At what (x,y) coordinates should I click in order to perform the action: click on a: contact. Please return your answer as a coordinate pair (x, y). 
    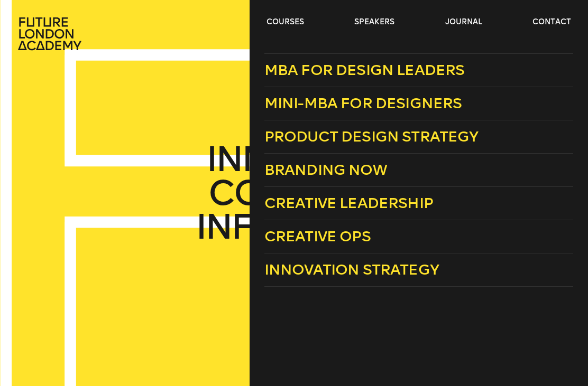
    Looking at the image, I should click on (552, 22).